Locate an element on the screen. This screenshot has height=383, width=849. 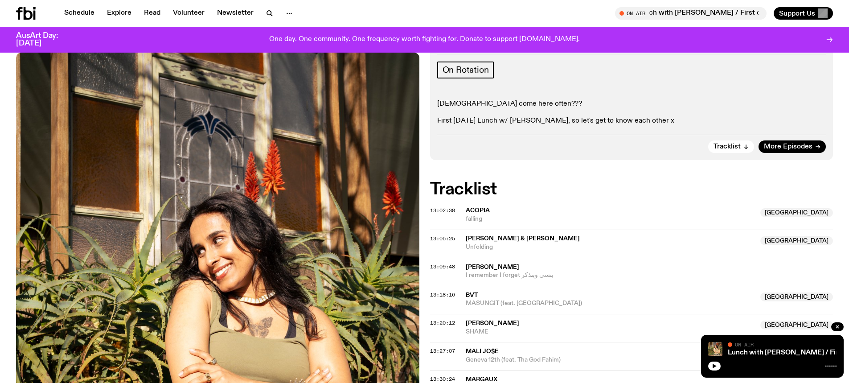
a: Newsletter is located at coordinates (235, 13).